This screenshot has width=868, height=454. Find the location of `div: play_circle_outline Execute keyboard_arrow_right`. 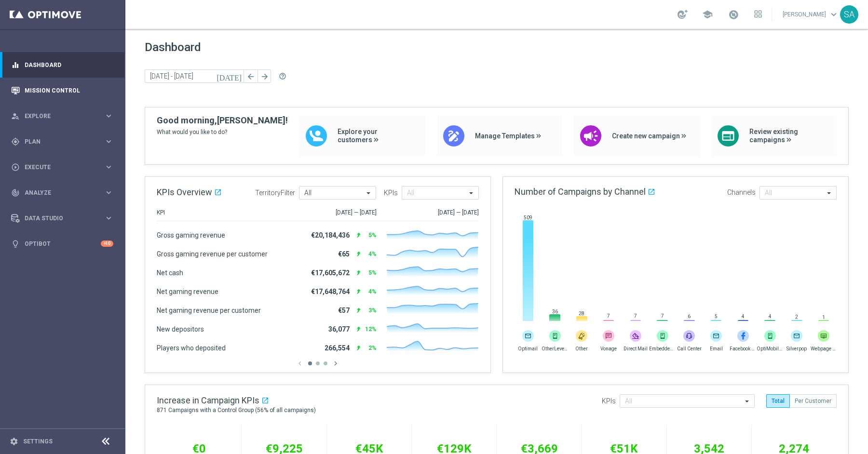

div: play_circle_outline Execute keyboard_arrow_right is located at coordinates (62, 168).